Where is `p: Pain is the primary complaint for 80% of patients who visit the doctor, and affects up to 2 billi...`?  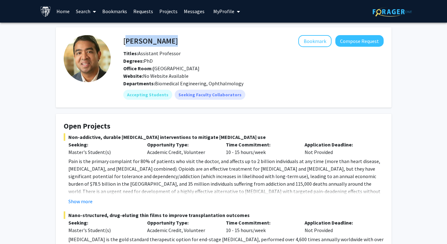
p: Pain is the primary complaint for 80% of patients who visit the doctor, and affects up to 2 billi... is located at coordinates (226, 180).